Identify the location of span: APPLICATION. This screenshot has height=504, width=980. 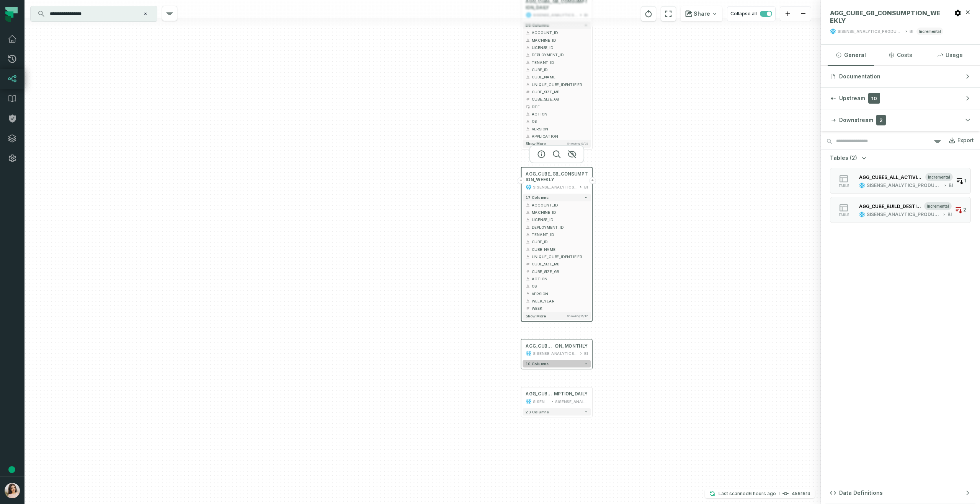
(560, 136).